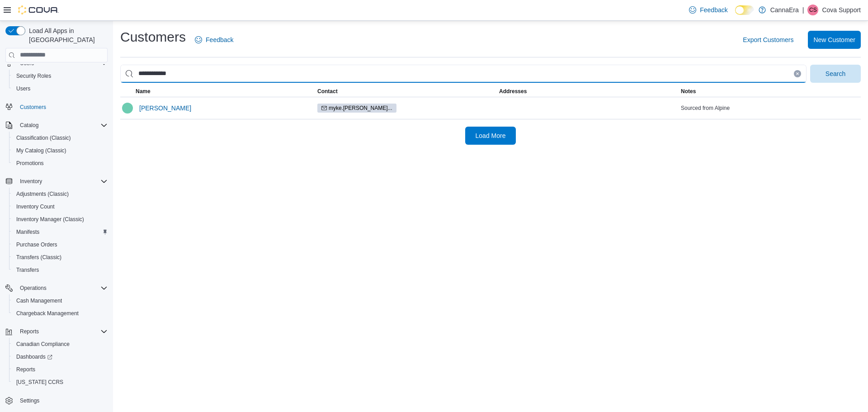 Image resolution: width=868 pixels, height=412 pixels. What do you see at coordinates (60, 219) in the screenshot?
I see `button: Inventory Manager (Classic)` at bounding box center [60, 219].